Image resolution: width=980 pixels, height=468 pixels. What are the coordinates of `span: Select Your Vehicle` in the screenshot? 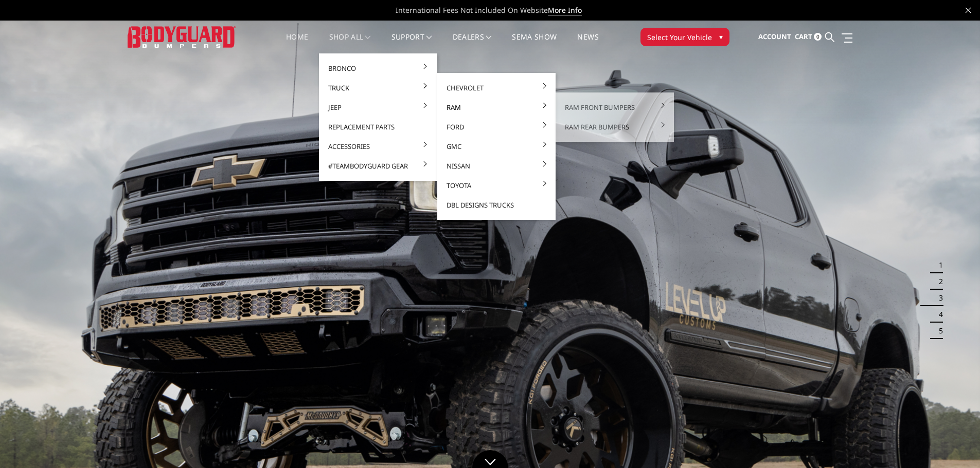 It's located at (680, 37).